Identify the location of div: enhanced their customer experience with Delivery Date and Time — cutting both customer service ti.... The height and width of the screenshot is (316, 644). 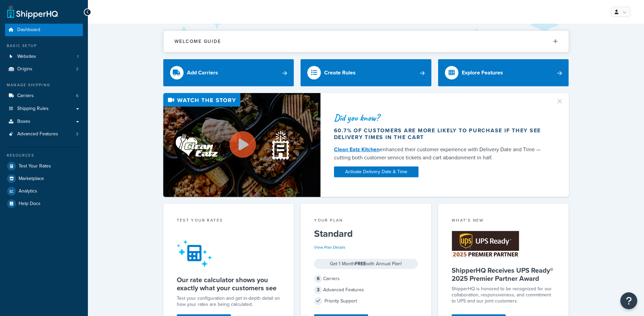
(441, 154).